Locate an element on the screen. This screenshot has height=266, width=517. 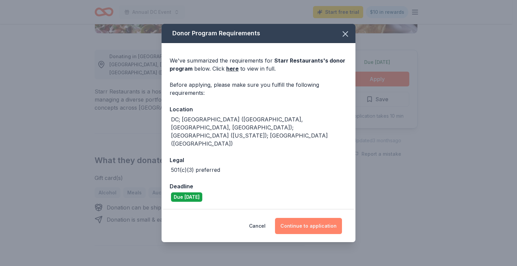
a: here is located at coordinates (232, 69).